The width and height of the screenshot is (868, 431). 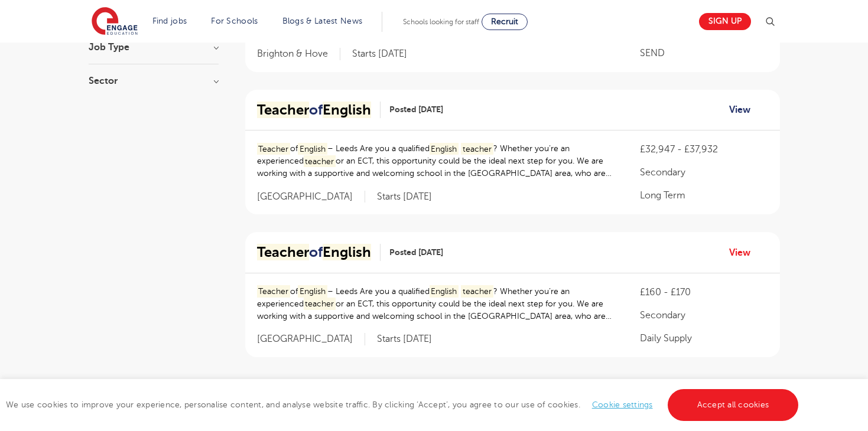 I want to click on span: Schools looking for staff, so click(x=441, y=22).